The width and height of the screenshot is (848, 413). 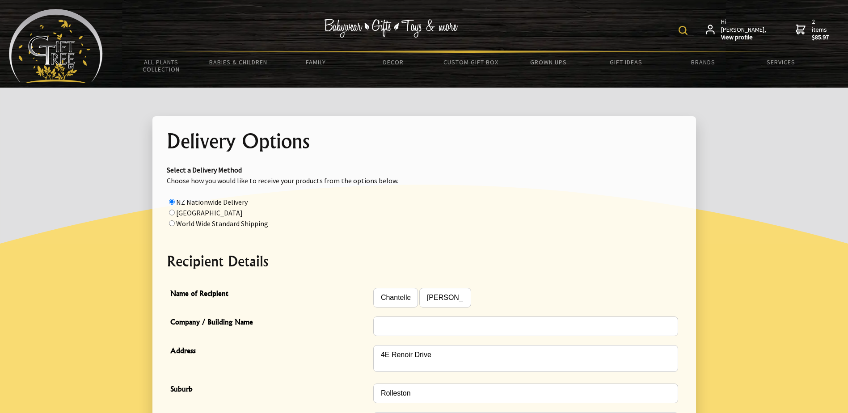 I want to click on p: Choose how you would like to receive your products from the options below., so click(x=424, y=197).